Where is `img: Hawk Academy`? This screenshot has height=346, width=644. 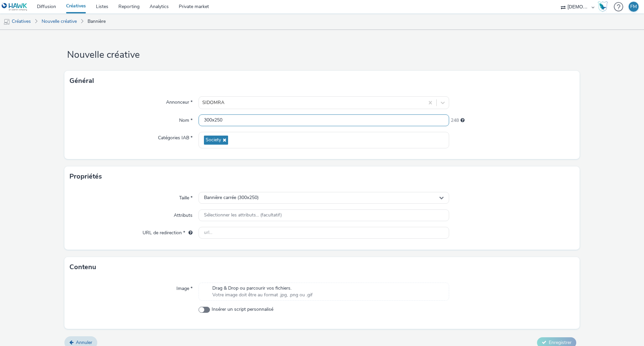
img: Hawk Academy is located at coordinates (603, 7).